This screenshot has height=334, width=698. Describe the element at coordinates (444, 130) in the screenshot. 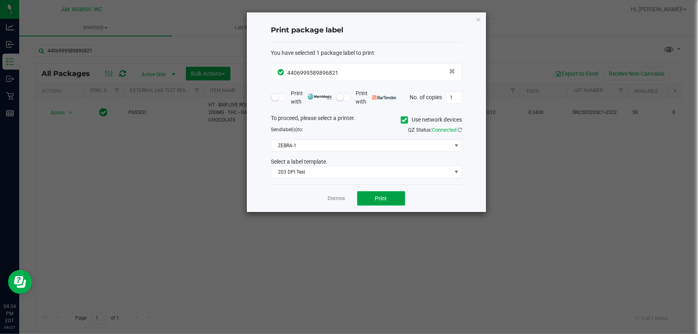

I see `span: Connected` at that location.